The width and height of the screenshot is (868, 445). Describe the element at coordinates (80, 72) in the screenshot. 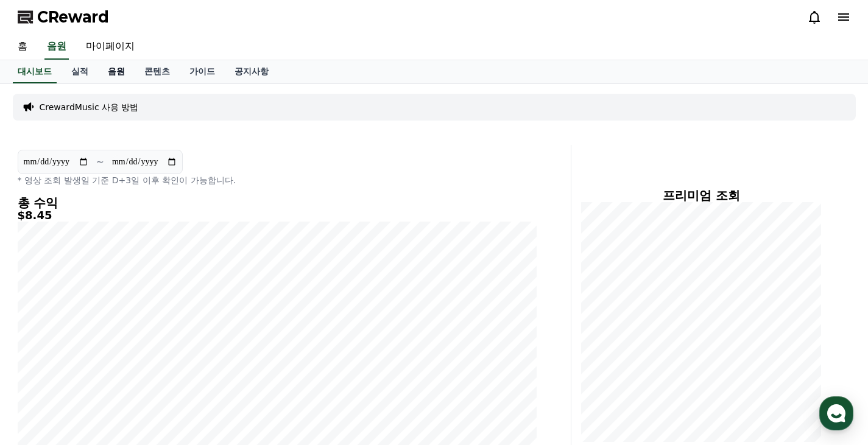

I see `a: 실적` at that location.